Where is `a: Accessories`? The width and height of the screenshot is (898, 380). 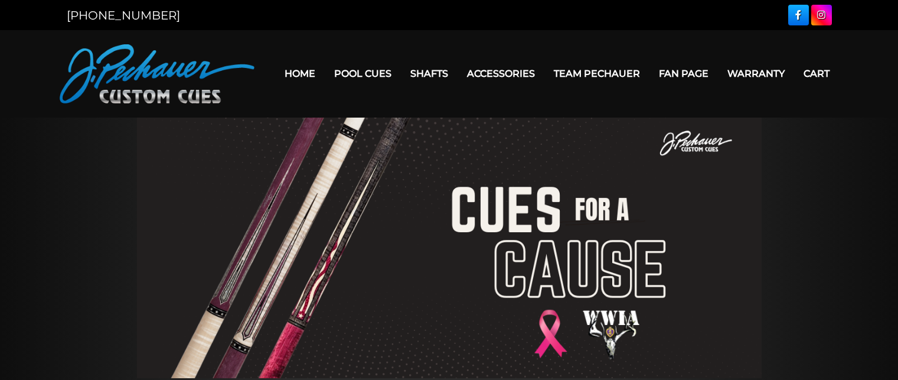
a: Accessories is located at coordinates (501, 73).